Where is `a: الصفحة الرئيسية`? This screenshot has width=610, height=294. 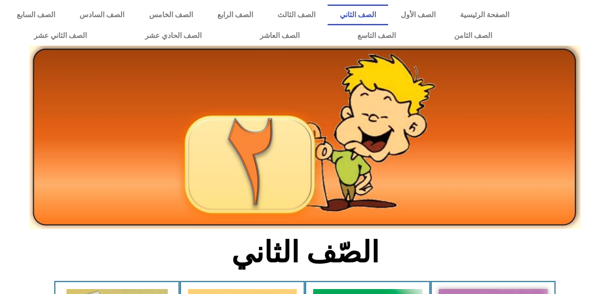
a: الصفحة الرئيسية is located at coordinates (484, 15).